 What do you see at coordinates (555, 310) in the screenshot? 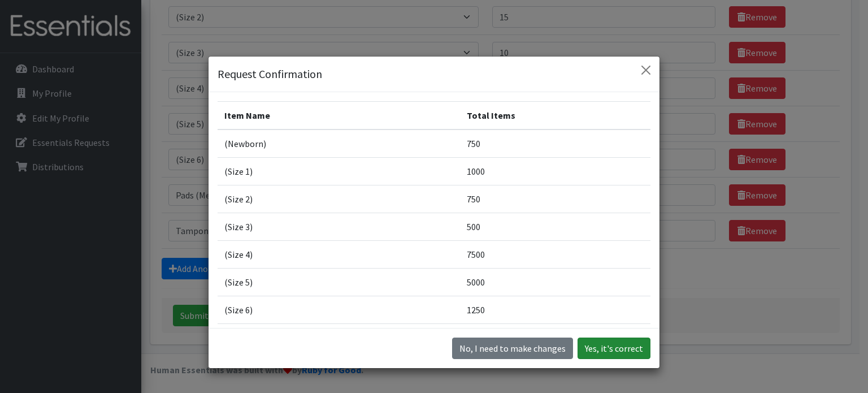
I see `td: 1250` at bounding box center [555, 310].